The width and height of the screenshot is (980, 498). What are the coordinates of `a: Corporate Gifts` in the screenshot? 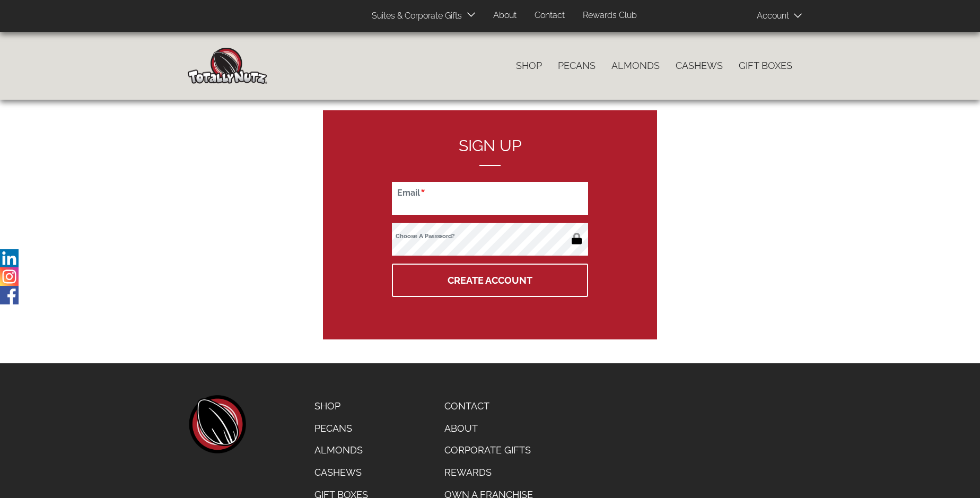 It's located at (489, 451).